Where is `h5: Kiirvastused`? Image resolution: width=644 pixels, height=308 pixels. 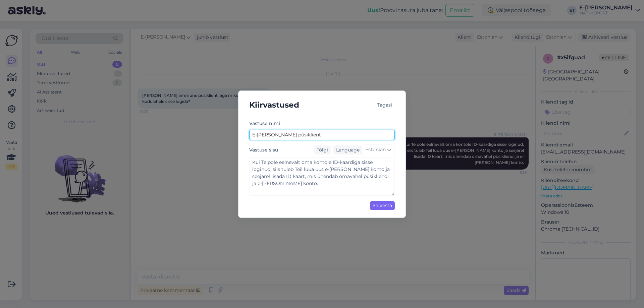
h5: Kiirvastused is located at coordinates (274, 105).